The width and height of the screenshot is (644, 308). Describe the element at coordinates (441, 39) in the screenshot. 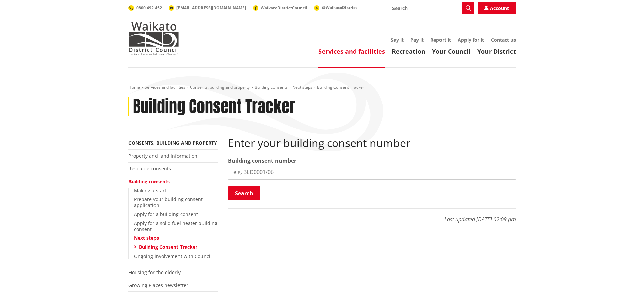

I see `a: Report it` at that location.